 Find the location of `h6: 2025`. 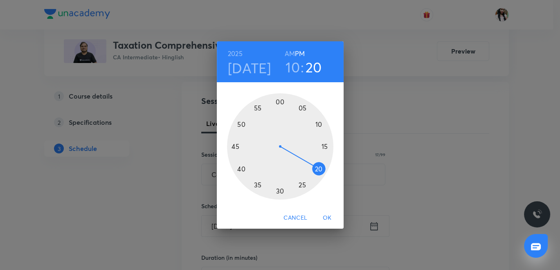

h6: 2025 is located at coordinates (235, 54).